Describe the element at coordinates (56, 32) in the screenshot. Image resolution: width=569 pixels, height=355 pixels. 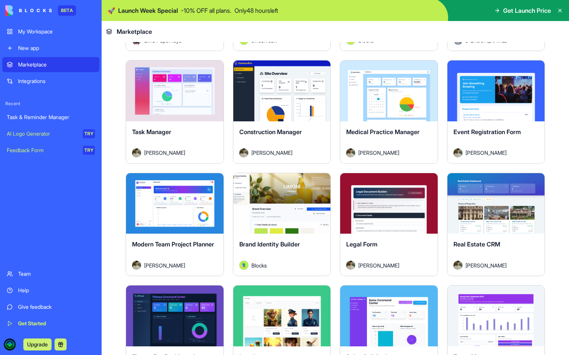
I see `div: My Workspace` at that location.